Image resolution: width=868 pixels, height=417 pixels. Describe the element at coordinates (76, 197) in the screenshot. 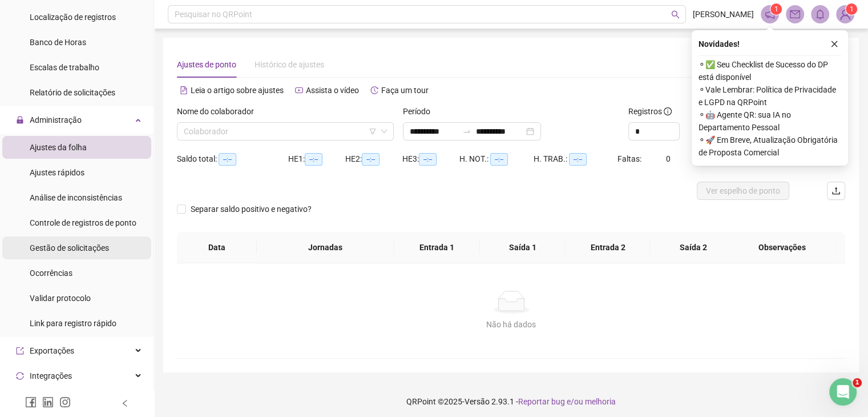

I see `span: Análise de inconsistências` at that location.